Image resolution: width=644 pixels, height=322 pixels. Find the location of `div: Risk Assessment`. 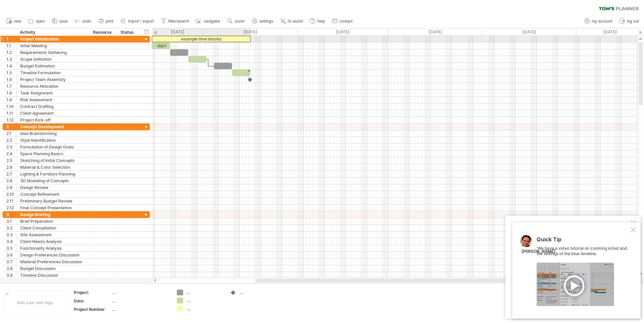

div: Risk Assessment is located at coordinates (53, 99).